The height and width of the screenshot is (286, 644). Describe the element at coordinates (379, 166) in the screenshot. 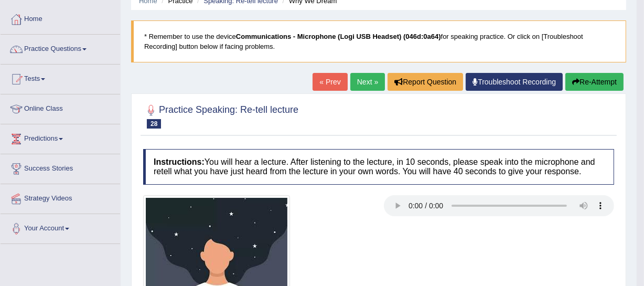

I see `h4: You will hear a lecture. After listening to the lecture, in 10 seconds, please speak into the mic...` at that location.